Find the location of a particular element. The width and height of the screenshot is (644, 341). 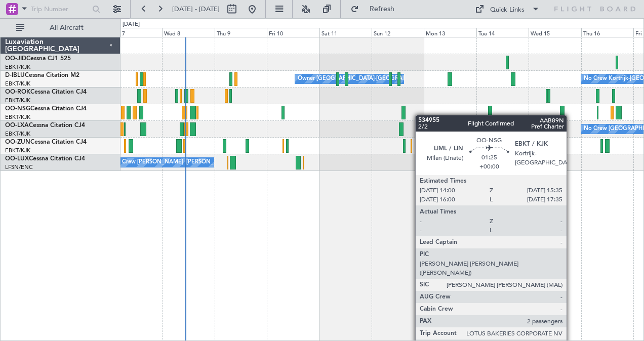

div: Sat 11 is located at coordinates (345, 33).